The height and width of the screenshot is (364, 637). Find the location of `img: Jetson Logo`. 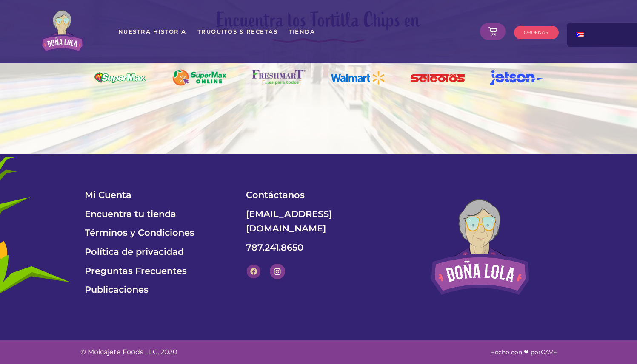

img: Jetson Logo is located at coordinates (517, 78).